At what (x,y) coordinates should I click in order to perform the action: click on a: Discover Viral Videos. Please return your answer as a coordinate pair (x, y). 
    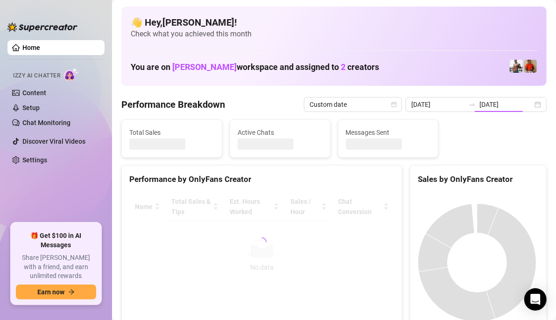
    Looking at the image, I should click on (54, 141).